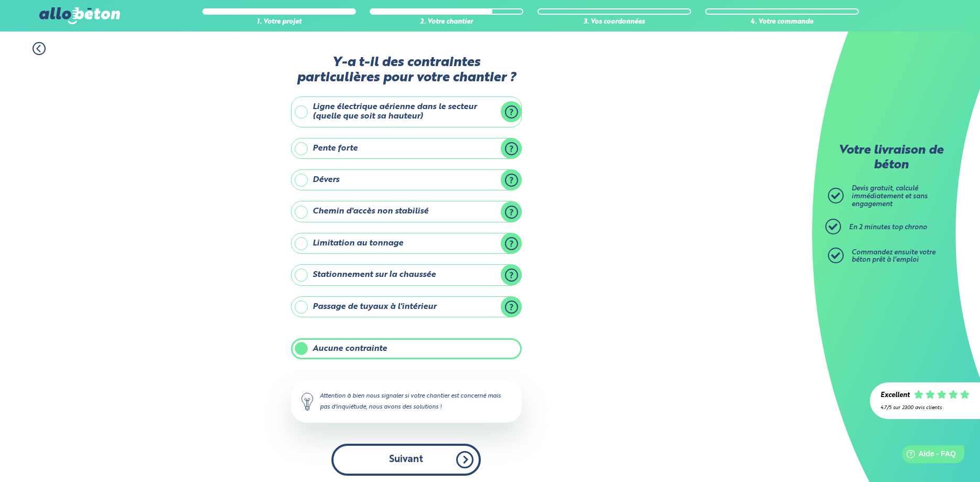 The width and height of the screenshot is (980, 482). Describe the element at coordinates (888, 227) in the screenshot. I see `span: En 2 minutes top chrono` at that location.